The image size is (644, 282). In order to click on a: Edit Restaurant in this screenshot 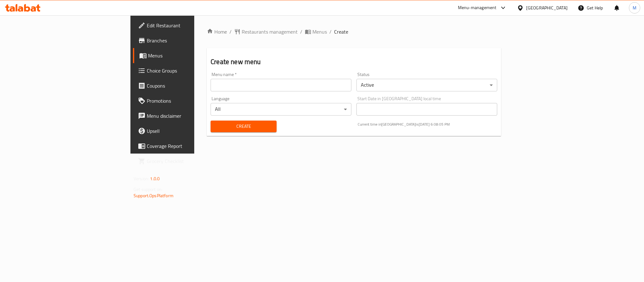, I will do `click(185, 25)`.